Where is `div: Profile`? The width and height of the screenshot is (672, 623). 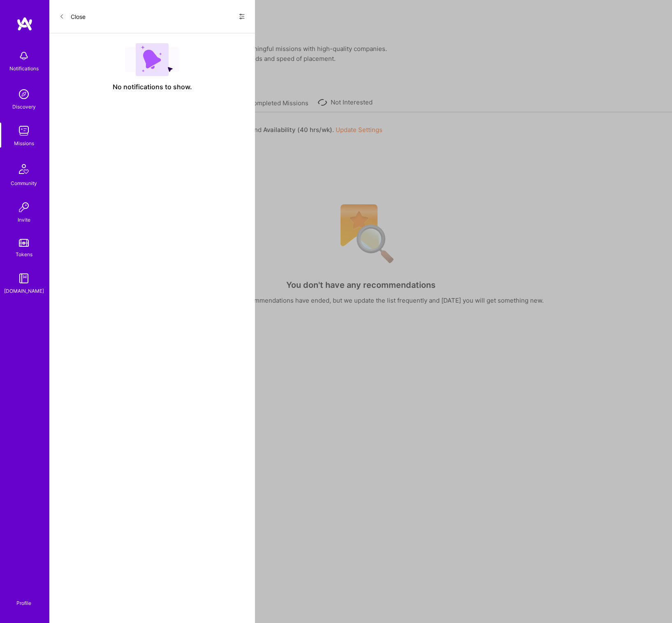 div: Profile is located at coordinates (24, 602).